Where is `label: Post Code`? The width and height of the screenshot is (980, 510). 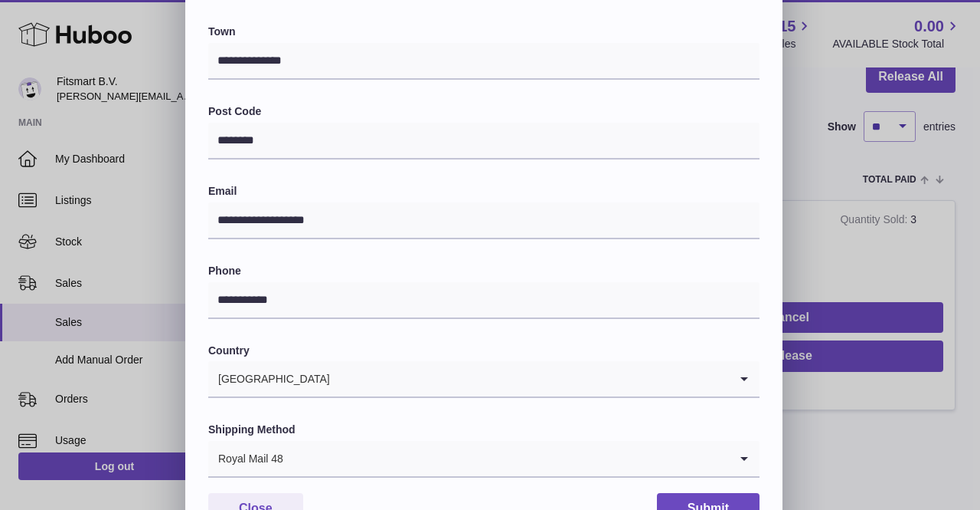 label: Post Code is located at coordinates (484, 111).